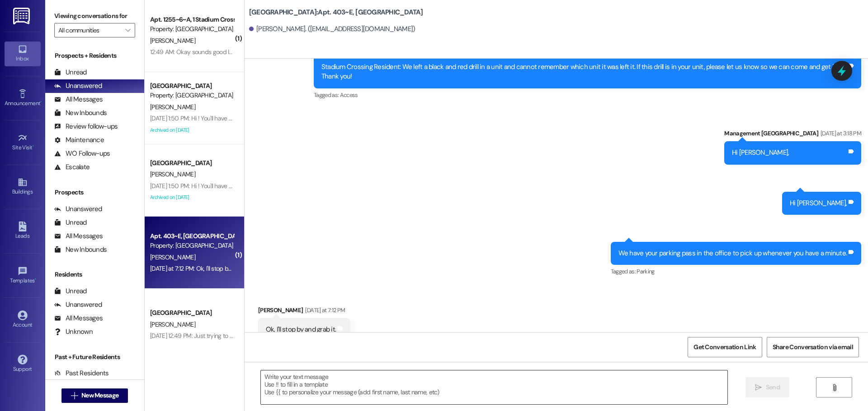  What do you see at coordinates (725, 347) in the screenshot?
I see `span: Get Conversation Link` at bounding box center [725, 347].